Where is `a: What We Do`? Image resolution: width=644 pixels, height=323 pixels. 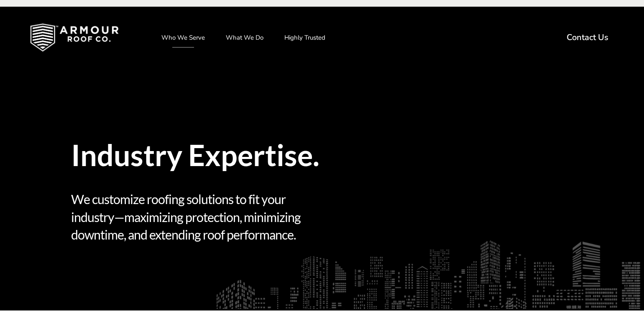 a: What We Do is located at coordinates (245, 37).